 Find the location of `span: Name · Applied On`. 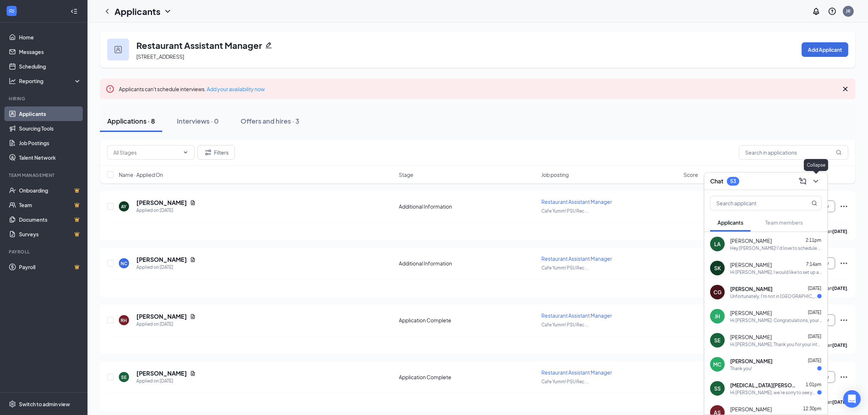

span: Name · Applied On is located at coordinates (141, 175).